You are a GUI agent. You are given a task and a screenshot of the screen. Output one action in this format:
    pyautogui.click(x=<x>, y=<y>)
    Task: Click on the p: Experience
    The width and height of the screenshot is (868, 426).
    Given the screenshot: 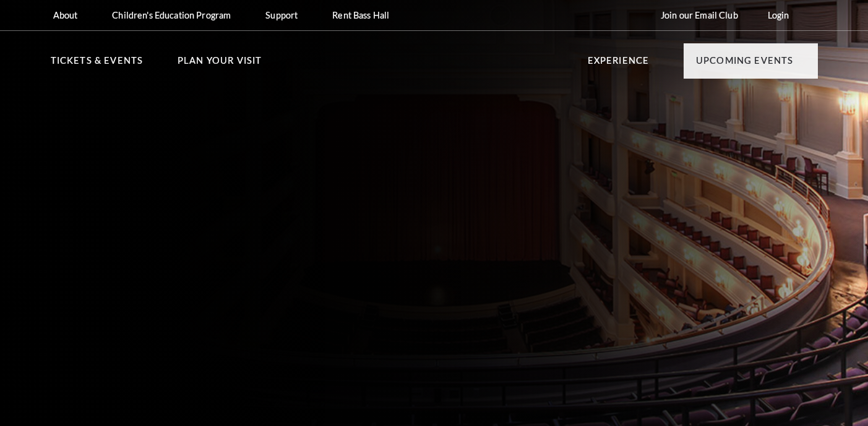 What is the action you would take?
    pyautogui.click(x=619, y=64)
    